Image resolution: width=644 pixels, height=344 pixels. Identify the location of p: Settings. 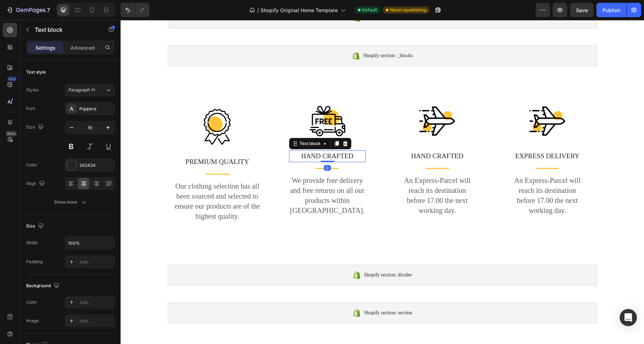
(46, 47).